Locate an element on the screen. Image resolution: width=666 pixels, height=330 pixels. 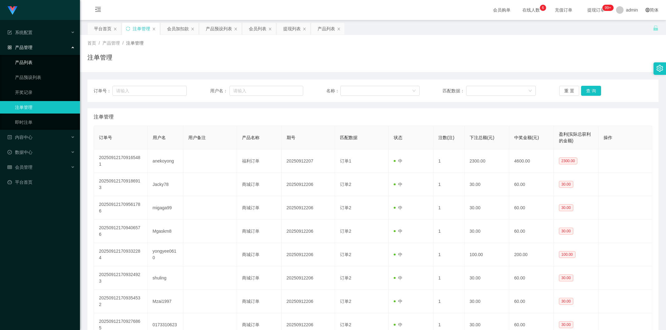
i: 图标: menu-fold is located at coordinates (98, 10).